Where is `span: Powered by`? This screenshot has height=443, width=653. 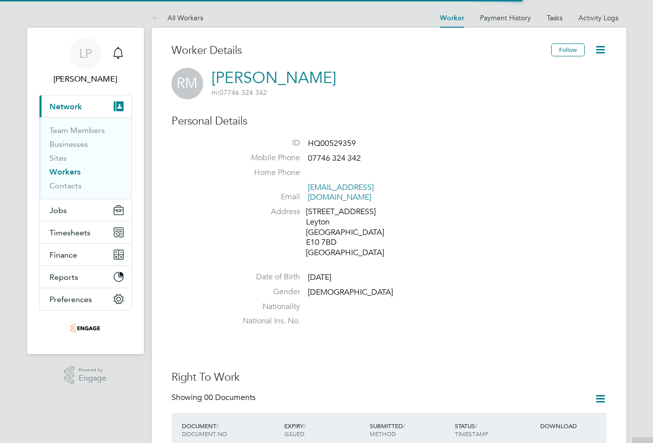
span: Powered by is located at coordinates (92, 370).